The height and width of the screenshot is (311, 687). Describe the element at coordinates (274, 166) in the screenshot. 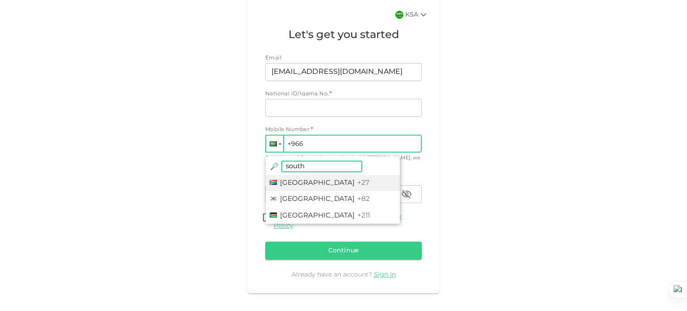

I see `span: Magnifying glass` at that location.